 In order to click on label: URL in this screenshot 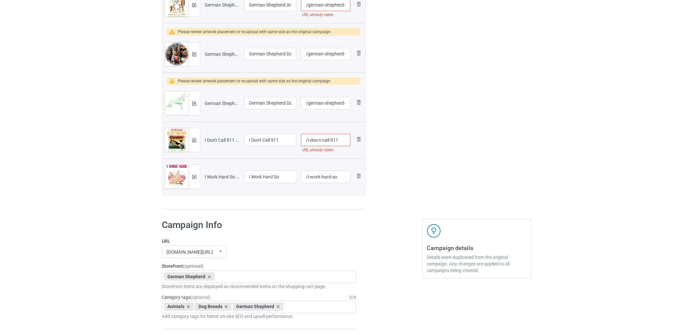, I will do `click(260, 241)`.